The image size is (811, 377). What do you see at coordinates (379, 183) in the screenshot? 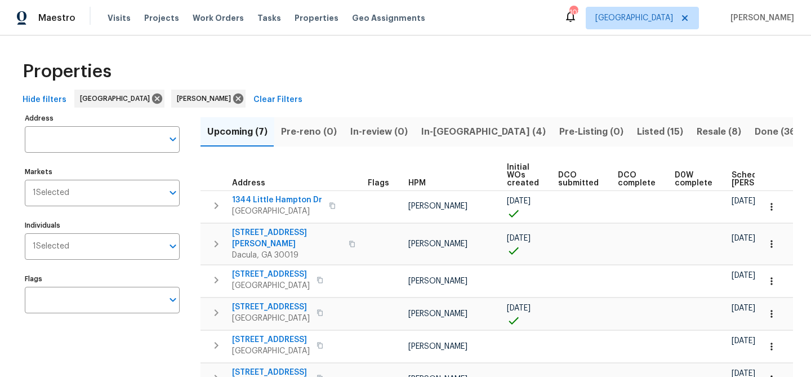
I see `span: Flags` at bounding box center [379, 183].